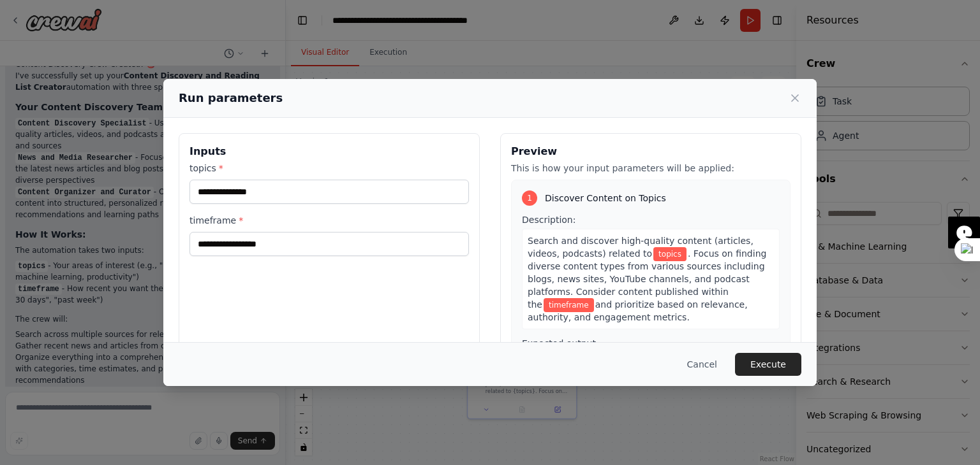 This screenshot has height=465, width=980. I want to click on span: Variable: timeframe, so click(568, 305).